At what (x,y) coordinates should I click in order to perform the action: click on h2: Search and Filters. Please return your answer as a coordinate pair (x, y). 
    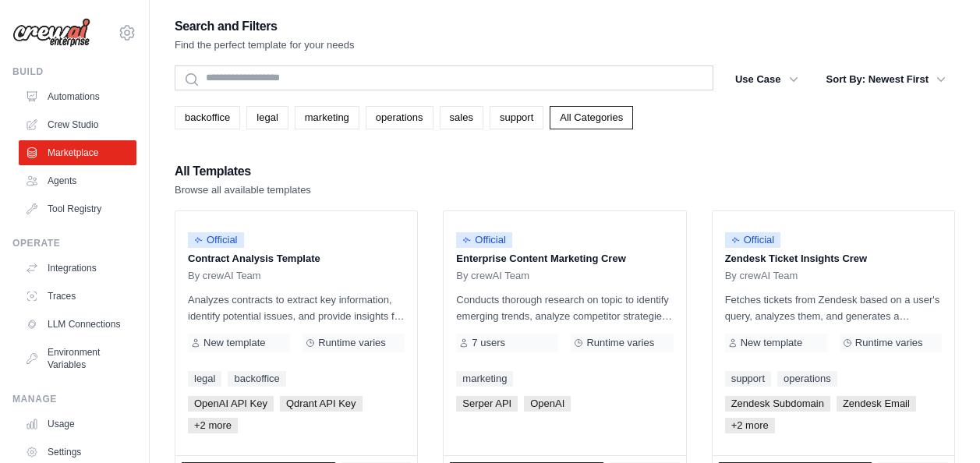
    Looking at the image, I should click on (265, 26).